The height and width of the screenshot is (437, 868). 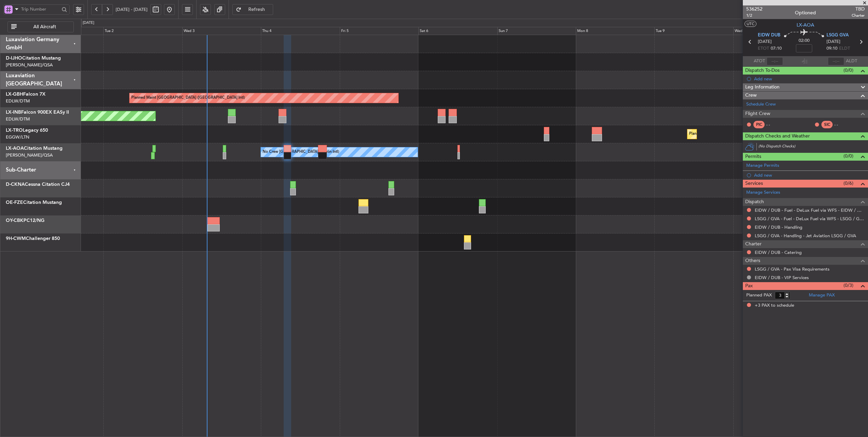 I want to click on div: (No Dispatch Checks), so click(x=814, y=147).